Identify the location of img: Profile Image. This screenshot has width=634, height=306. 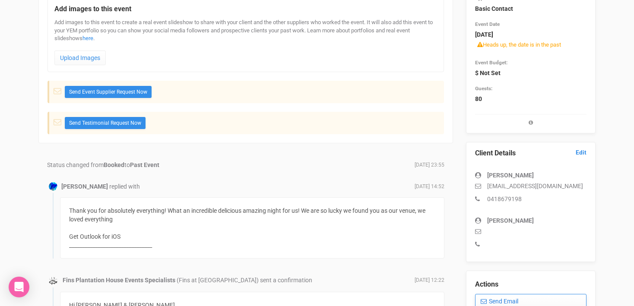
(53, 187).